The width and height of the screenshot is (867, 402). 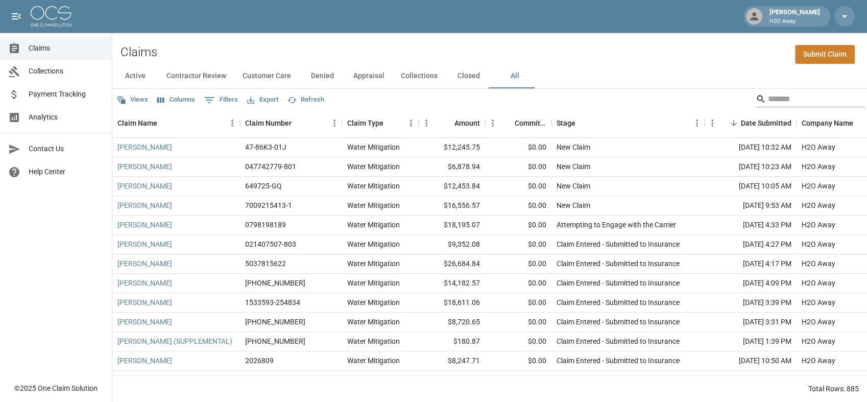 What do you see at coordinates (515, 76) in the screenshot?
I see `button: All` at bounding box center [515, 76].